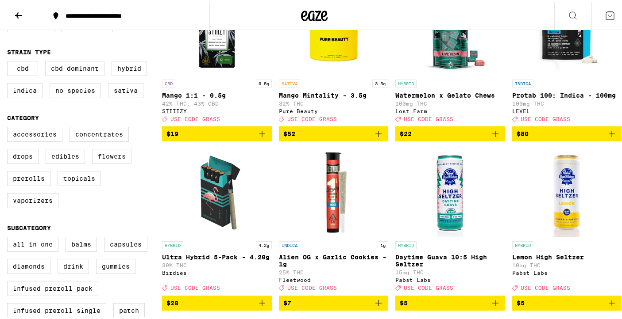 The height and width of the screenshot is (319, 622). What do you see at coordinates (75, 67) in the screenshot?
I see `label: CBD Dominant` at bounding box center [75, 67].